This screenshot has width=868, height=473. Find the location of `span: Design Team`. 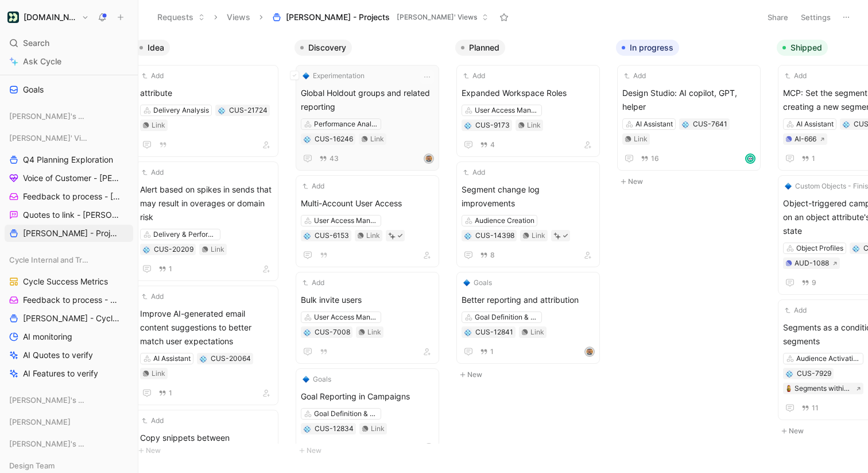

span: Design Team is located at coordinates (31, 466).